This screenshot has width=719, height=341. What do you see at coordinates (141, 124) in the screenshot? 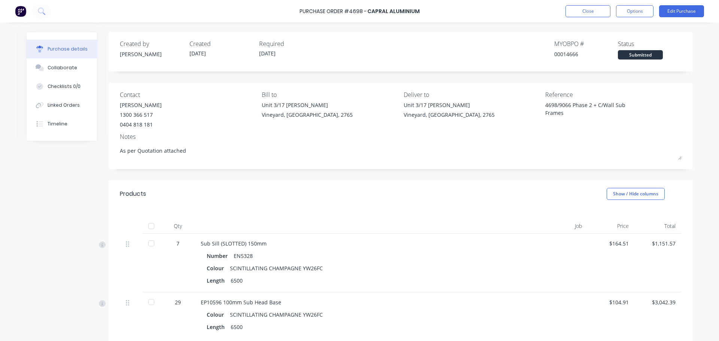
I see `div: 0404 818 181` at bounding box center [141, 124].